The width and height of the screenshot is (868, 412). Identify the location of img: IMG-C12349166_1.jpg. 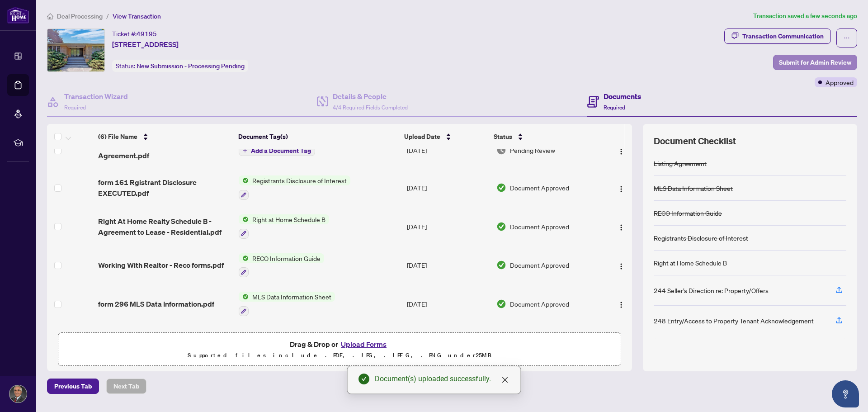
(76, 50).